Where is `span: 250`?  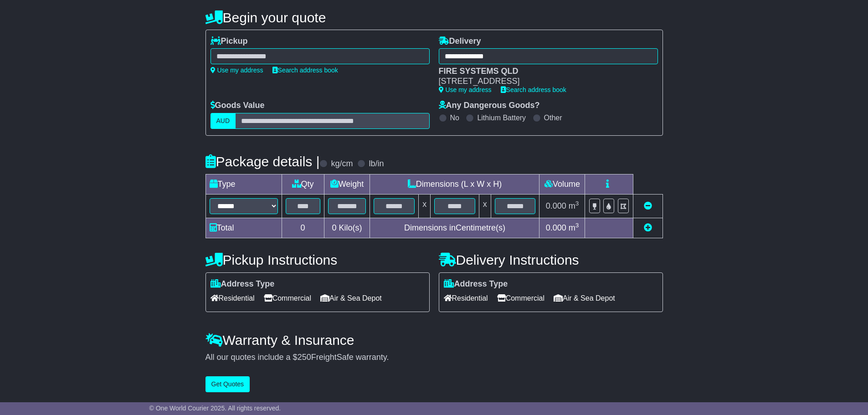 span: 250 is located at coordinates (304, 357).